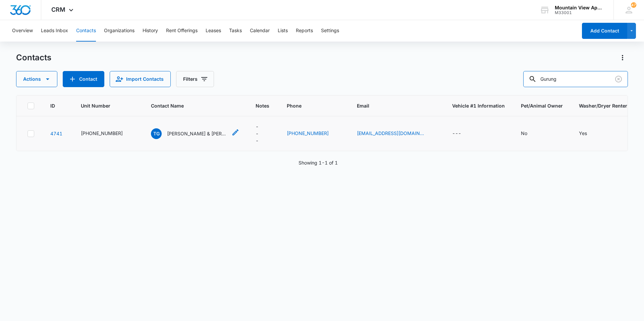 This screenshot has height=321, width=644. I want to click on input: Search Contacts, so click(576, 80).